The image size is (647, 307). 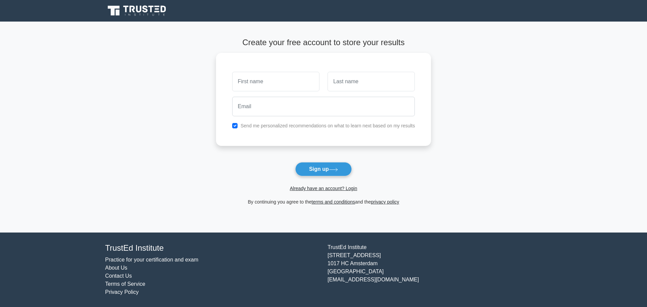 I want to click on h4: Create your free account to store your results, so click(x=324, y=42).